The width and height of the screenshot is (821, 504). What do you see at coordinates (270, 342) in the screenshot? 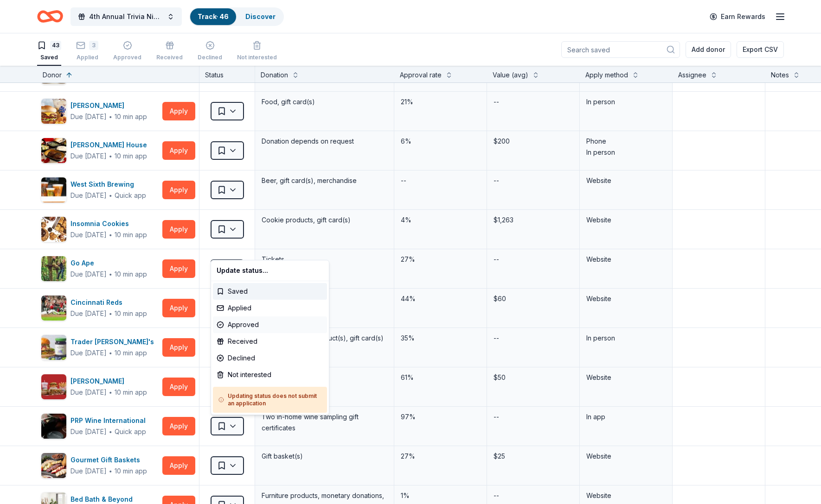
I see `div: Received` at bounding box center [270, 342].